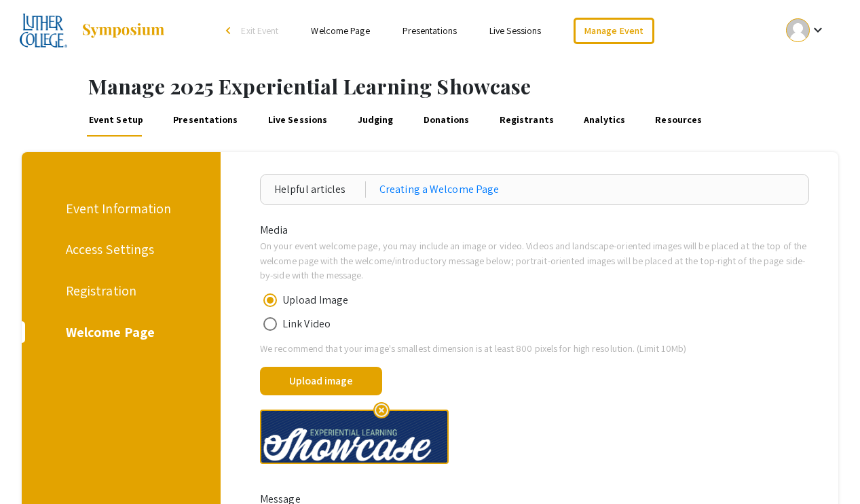 Image resolution: width=860 pixels, height=504 pixels. I want to click on span: Upload Image, so click(313, 301).